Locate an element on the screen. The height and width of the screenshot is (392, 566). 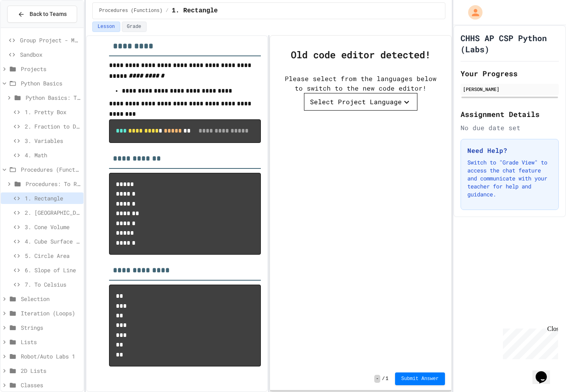
span: 3. Cone Volume is located at coordinates (52, 227).